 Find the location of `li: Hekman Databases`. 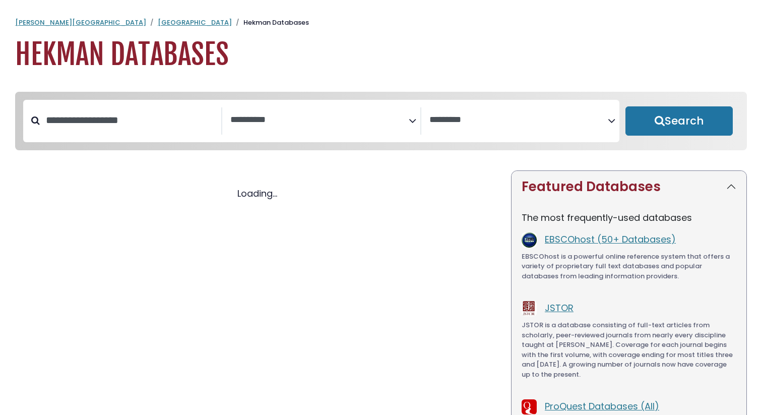

li: Hekman Databases is located at coordinates (270, 23).